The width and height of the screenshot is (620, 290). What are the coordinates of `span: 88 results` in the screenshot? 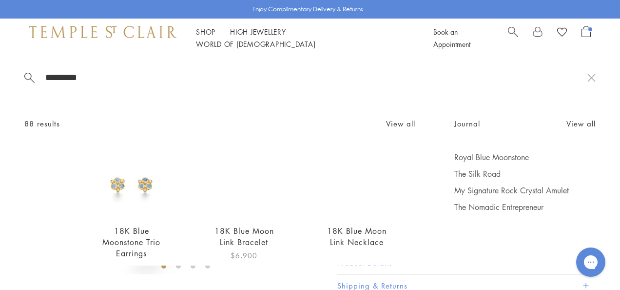 It's located at (42, 123).